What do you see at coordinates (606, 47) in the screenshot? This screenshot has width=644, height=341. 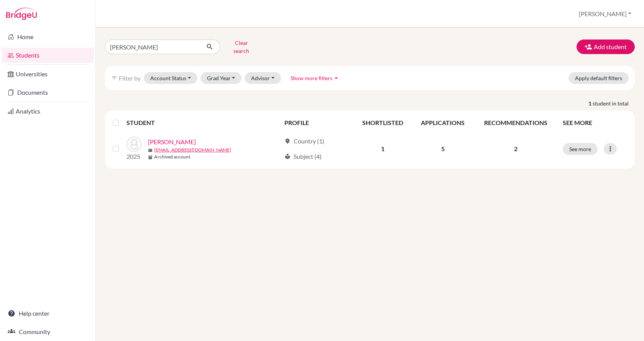 I see `button: Add student` at bounding box center [606, 47].